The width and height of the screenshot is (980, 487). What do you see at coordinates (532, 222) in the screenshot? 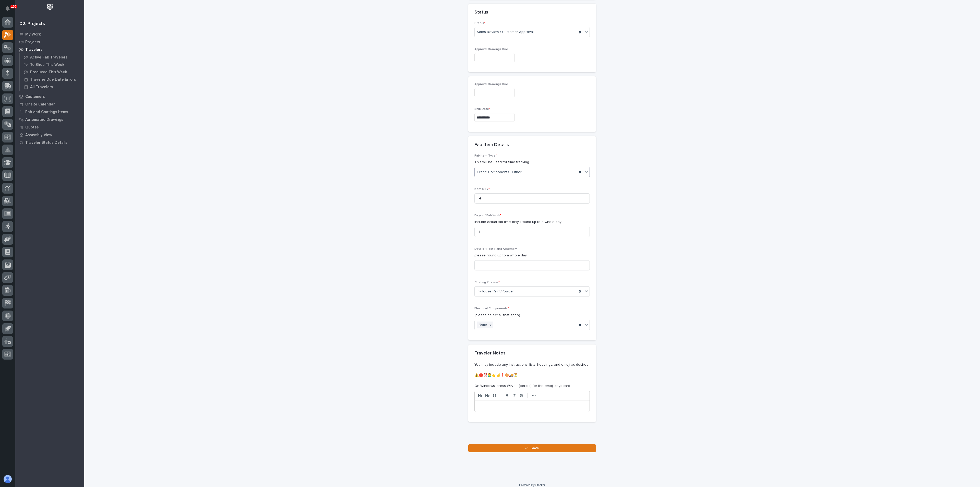
I see `p: Include actual fab time only. Round up to a whole day.` at bounding box center [532, 222].